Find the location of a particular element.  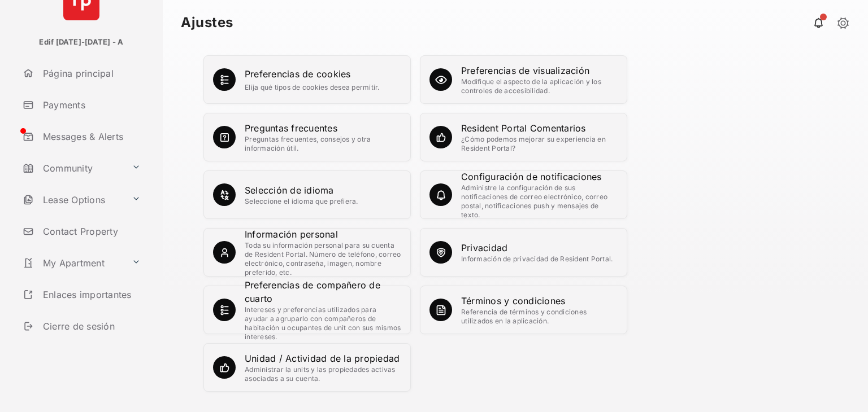

div: Toda su información personal para su cuenta de Resident Portal. Número de teléfono, correo electr... is located at coordinates (322, 259).